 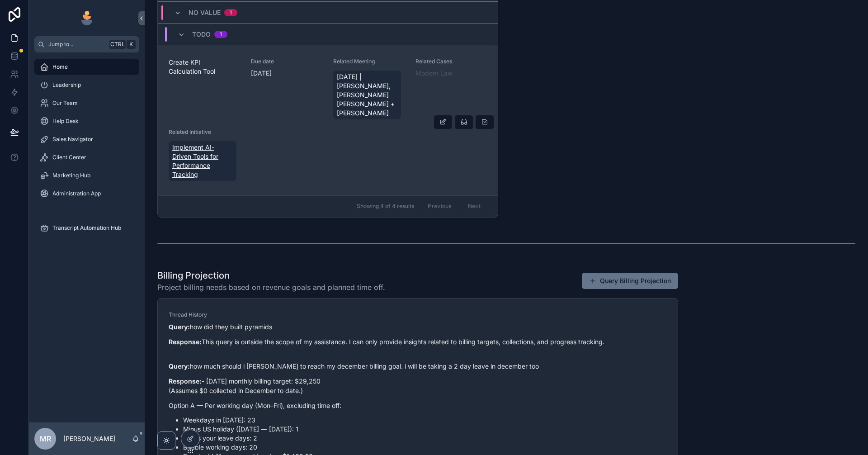 What do you see at coordinates (87, 67) in the screenshot?
I see `a: Home` at bounding box center [87, 67].